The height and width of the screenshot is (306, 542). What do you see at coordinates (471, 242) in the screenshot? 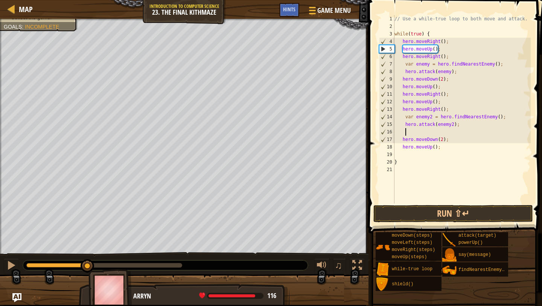
I see `span: powerUp()` at bounding box center [471, 242].